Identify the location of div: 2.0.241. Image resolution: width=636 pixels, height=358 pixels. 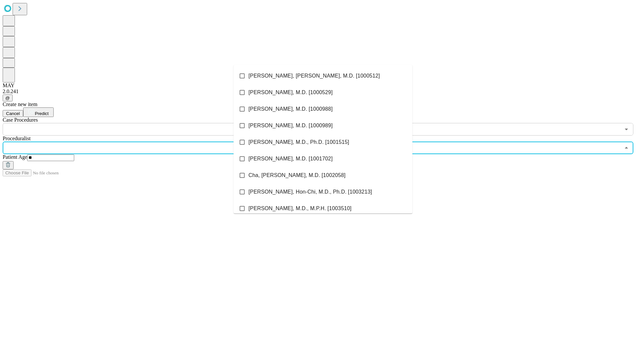
(318, 91).